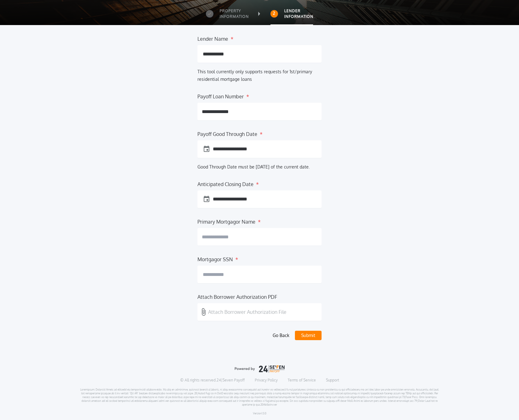  I want to click on label: Lender Name, so click(212, 37).